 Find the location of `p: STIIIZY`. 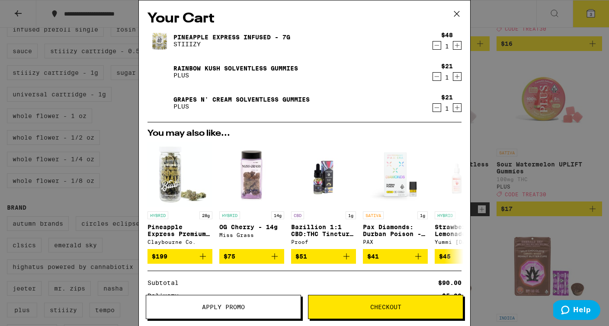

p: STIIIZY is located at coordinates (232, 44).